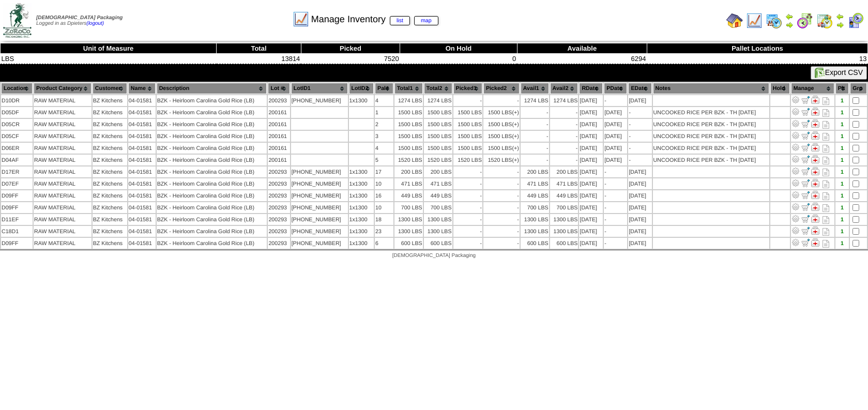 This screenshot has height=410, width=868. Describe the element at coordinates (591, 89) in the screenshot. I see `th: RDate` at that location.